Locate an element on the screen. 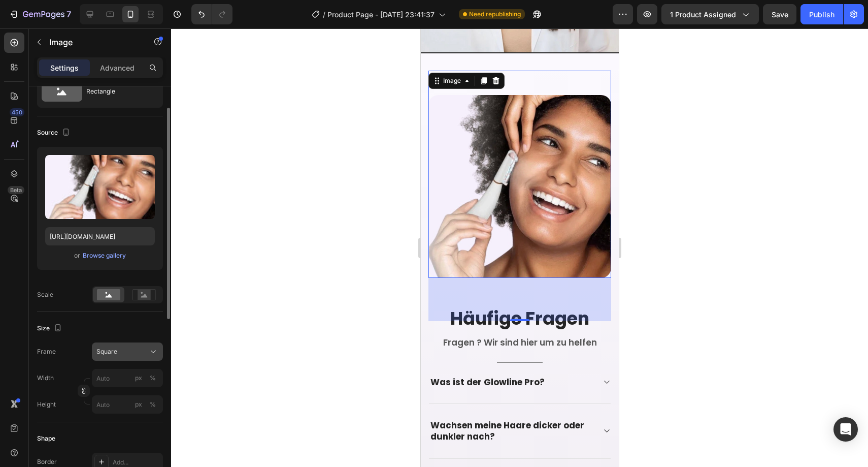 This screenshot has height=467, width=868. button: Browse gallery is located at coordinates (104, 255).